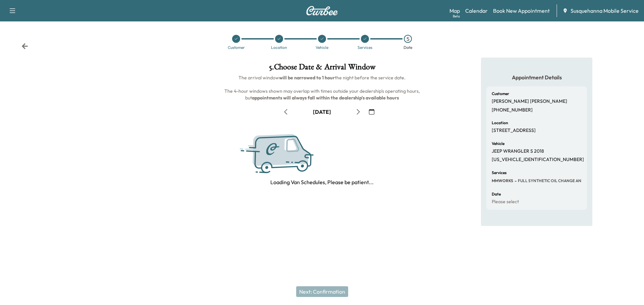 Image resolution: width=644 pixels, height=305 pixels. Describe the element at coordinates (25, 46) in the screenshot. I see `div: Back` at that location.